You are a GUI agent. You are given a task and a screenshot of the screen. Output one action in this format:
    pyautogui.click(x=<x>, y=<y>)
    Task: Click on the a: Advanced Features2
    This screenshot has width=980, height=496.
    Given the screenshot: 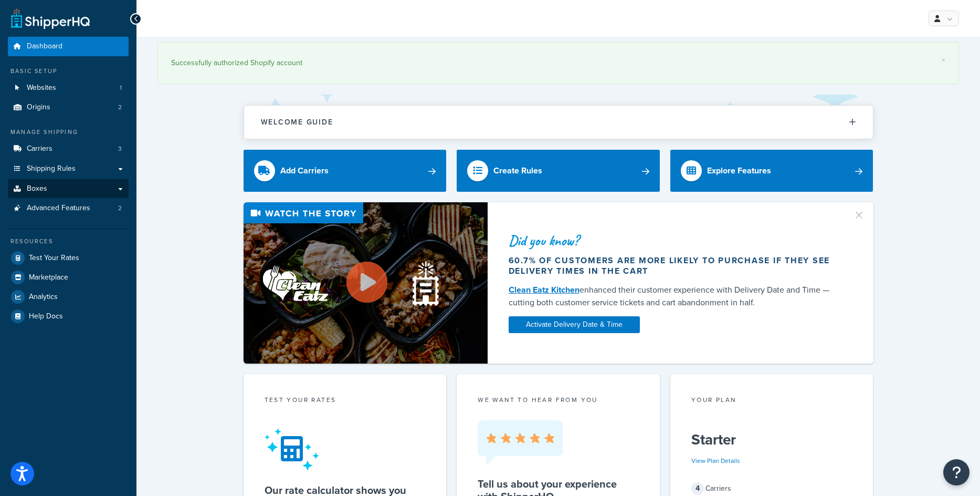 What is the action you would take?
    pyautogui.click(x=68, y=208)
    